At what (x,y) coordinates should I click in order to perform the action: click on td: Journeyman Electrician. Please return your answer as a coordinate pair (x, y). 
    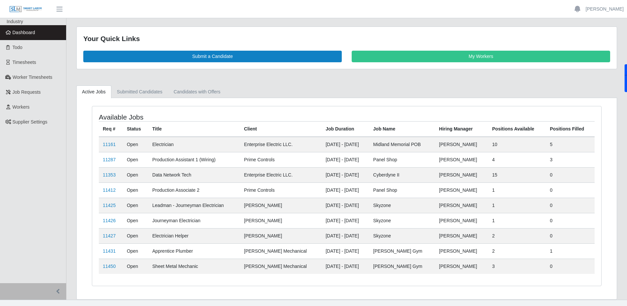
    Looking at the image, I should click on (194, 220).